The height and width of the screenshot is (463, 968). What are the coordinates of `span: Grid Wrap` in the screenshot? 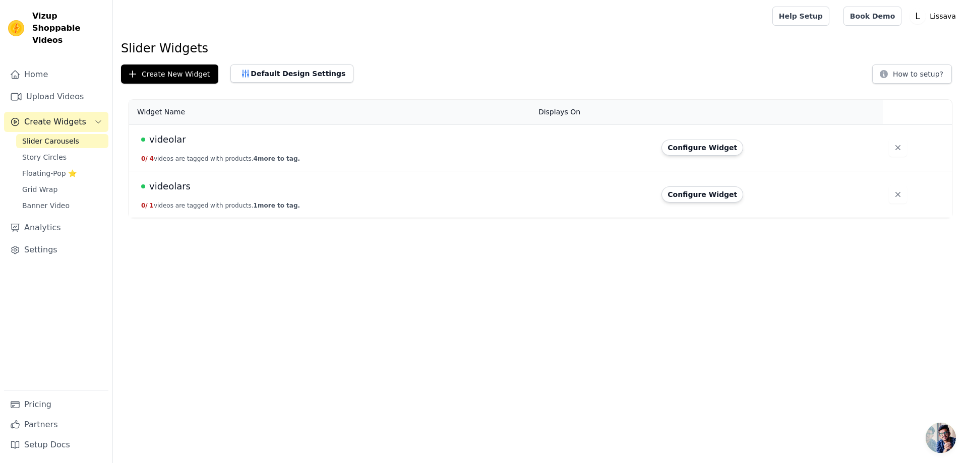 It's located at (40, 190).